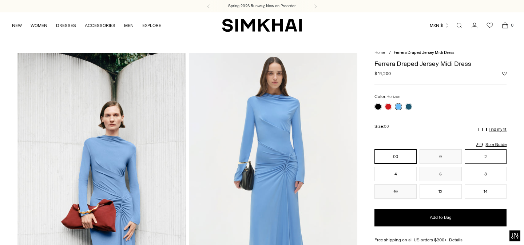  Describe the element at coordinates (440, 191) in the screenshot. I see `button: 12` at that location.